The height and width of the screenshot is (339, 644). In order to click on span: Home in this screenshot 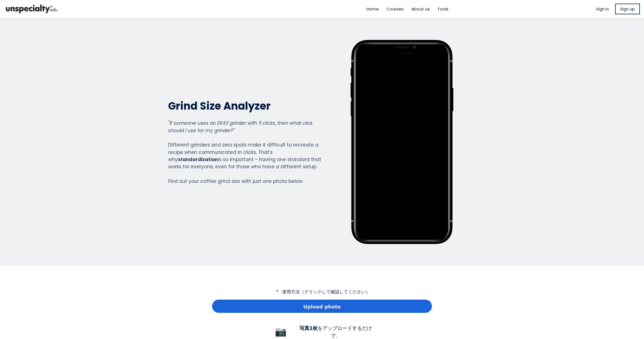, I will do `click(373, 9)`.